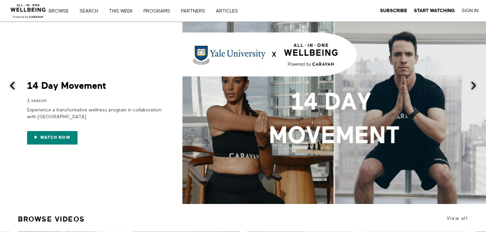 This screenshot has width=486, height=232. I want to click on a: Sign In, so click(470, 11).